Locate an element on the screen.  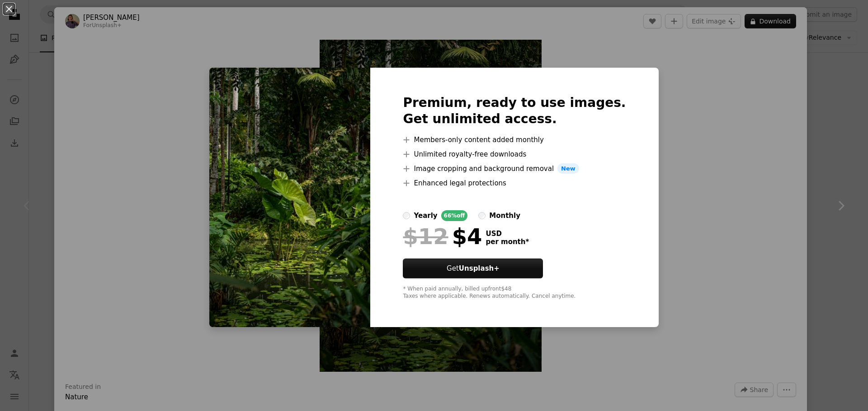
h2: Premium, ready to use images. Get unlimited access. is located at coordinates (514, 111).